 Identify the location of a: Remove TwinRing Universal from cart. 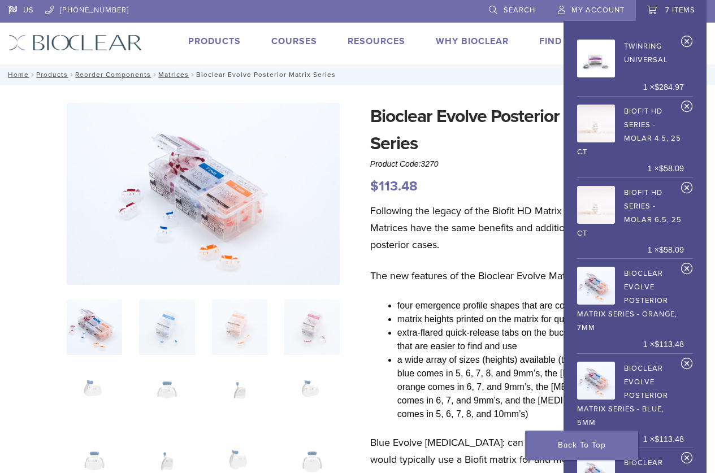
(687, 44).